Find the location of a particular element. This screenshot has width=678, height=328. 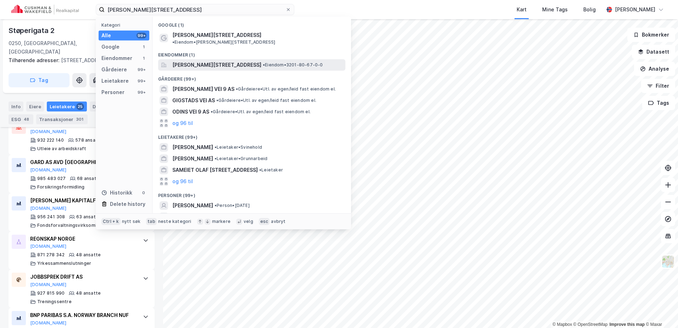

div: 932 222 140 is located at coordinates (50, 140).